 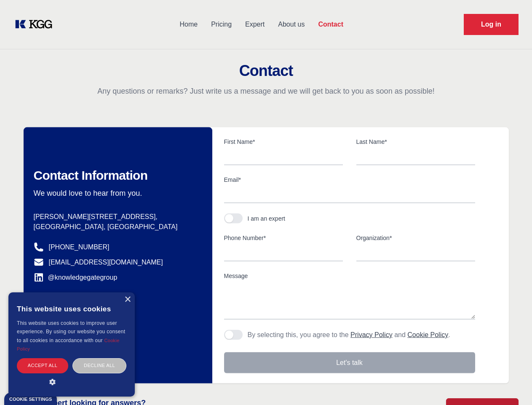 What do you see at coordinates (267, 219) in the screenshot?
I see `div: I am an expert` at bounding box center [267, 219].